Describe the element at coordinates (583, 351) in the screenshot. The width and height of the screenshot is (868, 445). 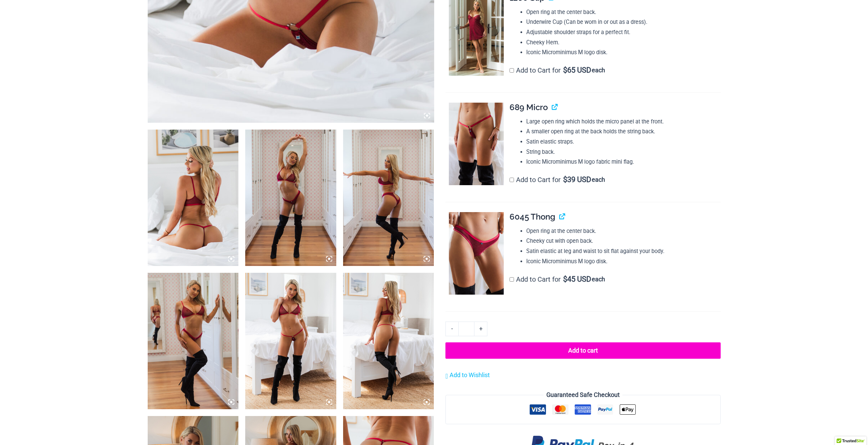
I see `button: Add to cart` at that location.